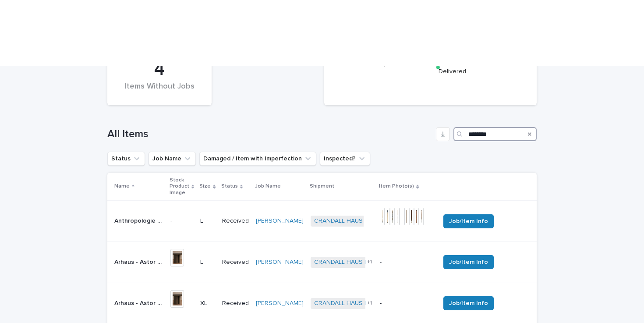 This screenshot has width=644, height=323. I want to click on div: 4, so click(159, 70).